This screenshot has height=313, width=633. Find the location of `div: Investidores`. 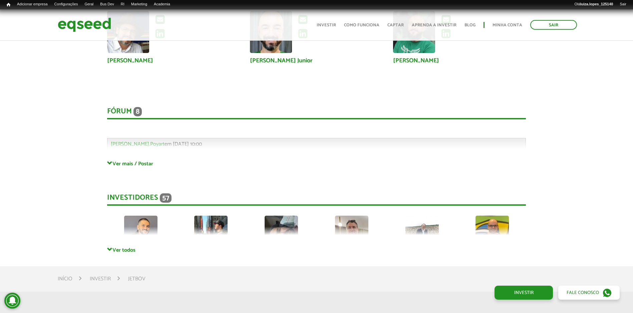

div: Investidores is located at coordinates (317, 200).